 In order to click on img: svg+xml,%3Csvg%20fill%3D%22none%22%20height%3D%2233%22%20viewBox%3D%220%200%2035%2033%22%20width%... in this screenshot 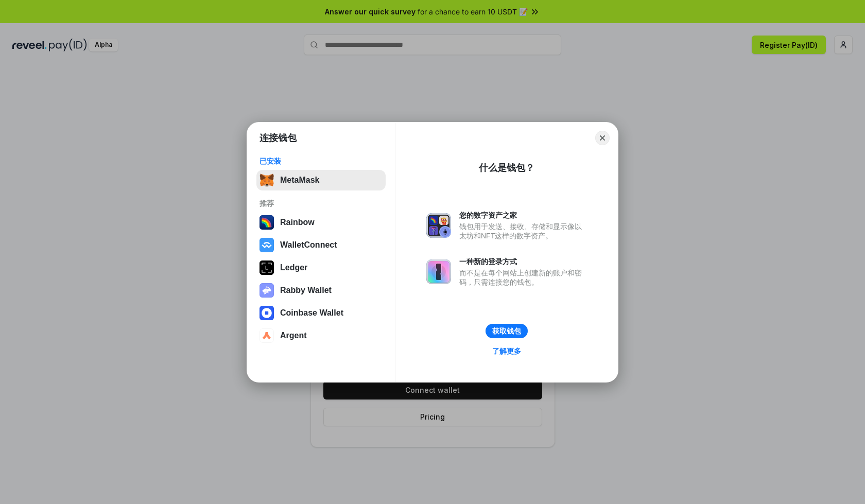, I will do `click(266, 180)`.